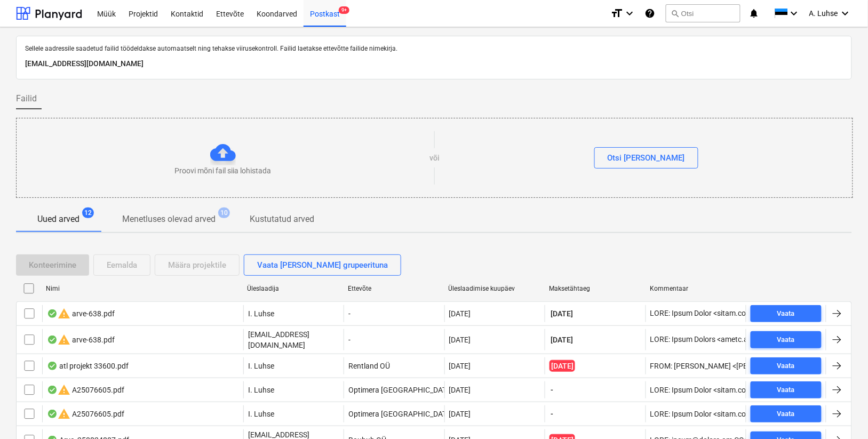  Describe the element at coordinates (224, 213) in the screenshot. I see `span: 10` at that location.